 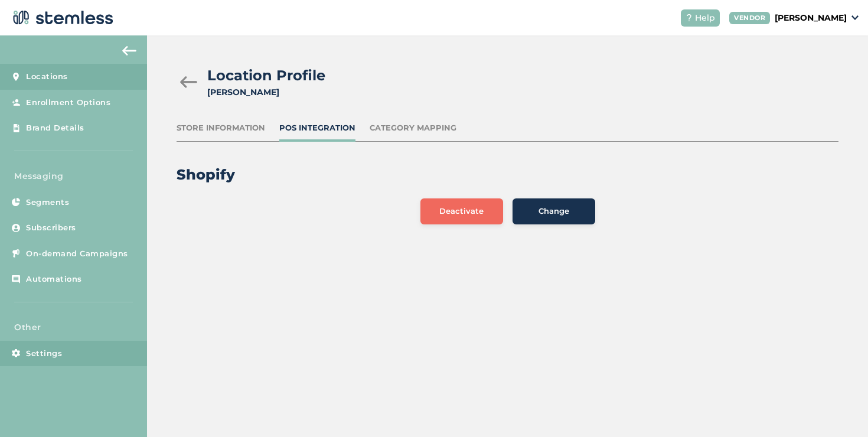 I want to click on span: Subscribers, so click(x=51, y=228).